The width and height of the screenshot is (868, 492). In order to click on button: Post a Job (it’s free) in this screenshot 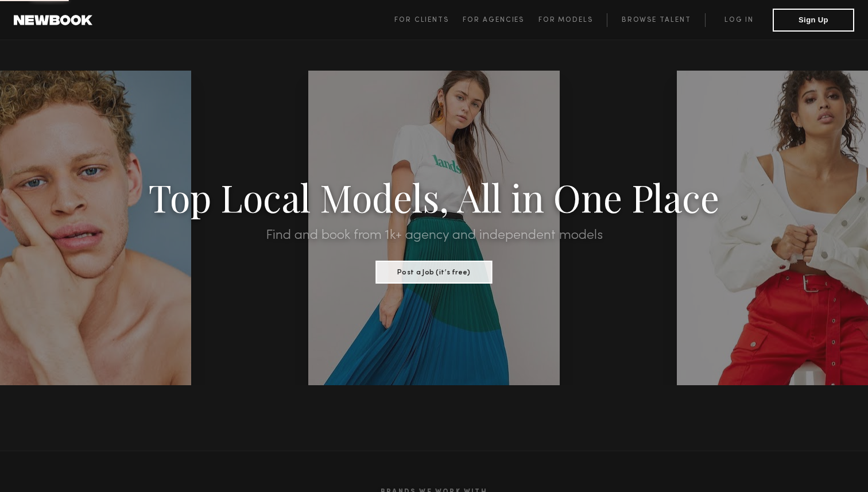, I will do `click(434, 272)`.